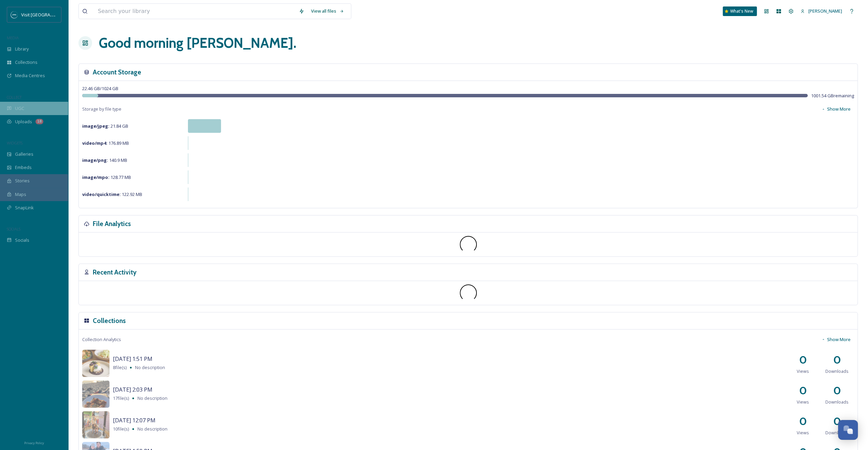 This screenshot has height=450, width=868. I want to click on span: SnapLink, so click(24, 208).